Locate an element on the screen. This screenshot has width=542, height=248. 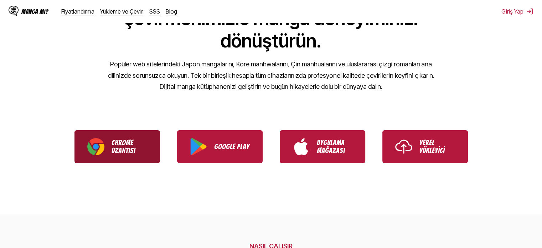
img: IsManga Logo is located at coordinates (14, 11).